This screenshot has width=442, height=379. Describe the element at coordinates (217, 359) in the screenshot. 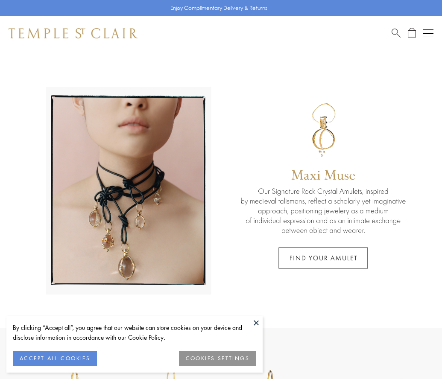

I see `button: COOKIES SETTINGS` at that location.